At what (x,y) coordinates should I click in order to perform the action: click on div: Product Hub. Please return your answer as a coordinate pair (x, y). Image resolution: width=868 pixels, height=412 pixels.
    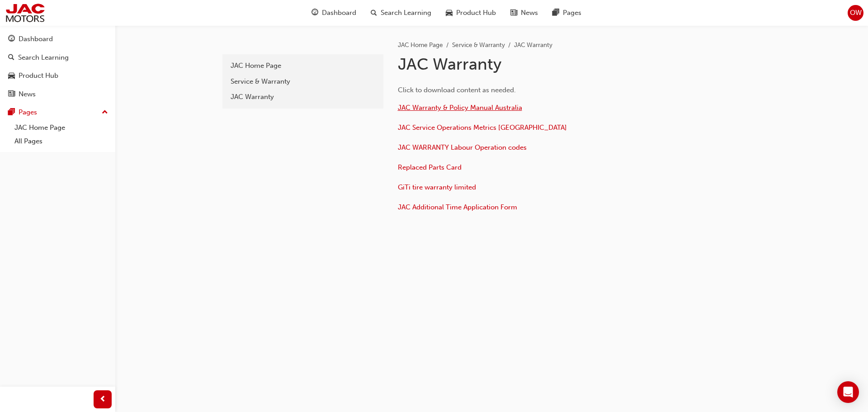
    Looking at the image, I should click on (38, 75).